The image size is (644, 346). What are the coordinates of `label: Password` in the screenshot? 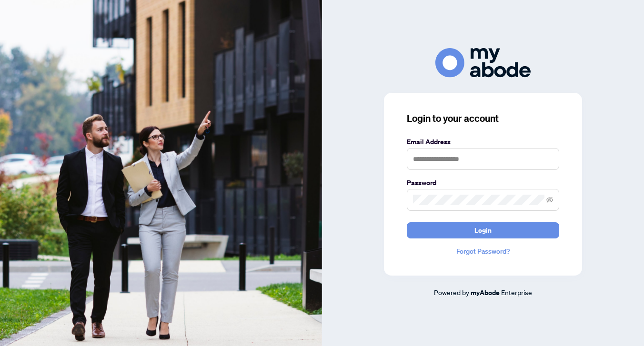 It's located at (483, 183).